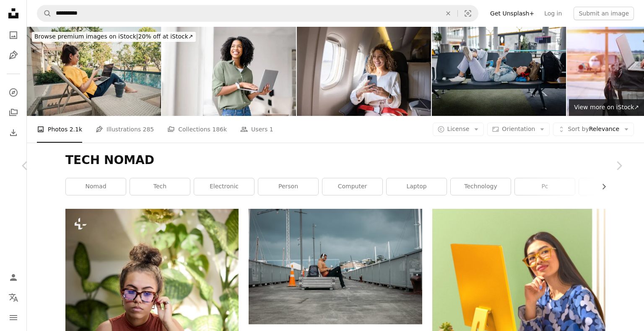 The height and width of the screenshot is (331, 644). What do you see at coordinates (257, 129) in the screenshot?
I see `a: Users 1` at bounding box center [257, 129].